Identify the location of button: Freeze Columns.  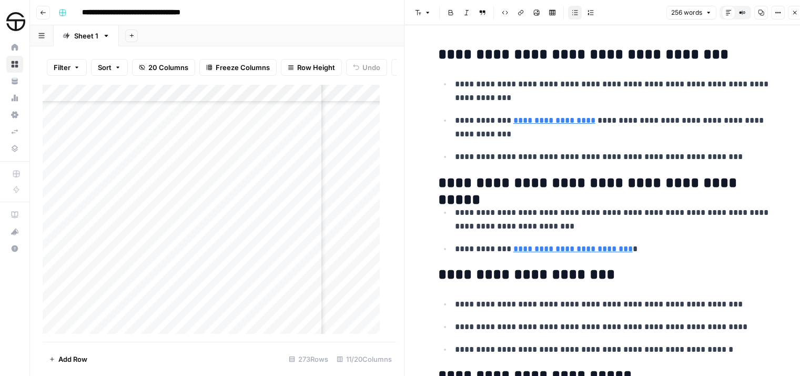
(238, 67).